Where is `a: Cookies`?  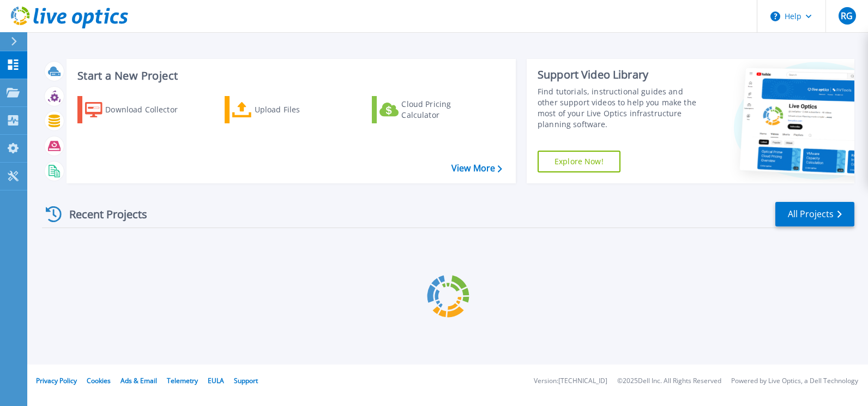
a: Cookies is located at coordinates (98, 380).